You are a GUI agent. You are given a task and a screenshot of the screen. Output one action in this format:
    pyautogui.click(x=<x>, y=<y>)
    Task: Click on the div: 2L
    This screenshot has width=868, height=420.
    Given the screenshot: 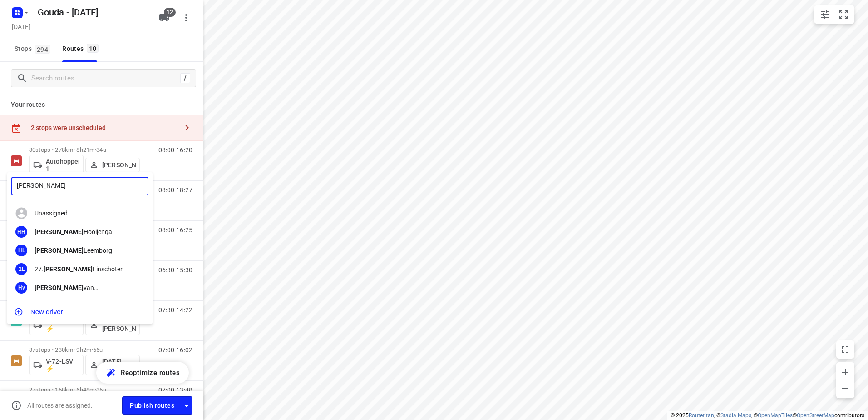 What is the action you would take?
    pyautogui.click(x=21, y=269)
    